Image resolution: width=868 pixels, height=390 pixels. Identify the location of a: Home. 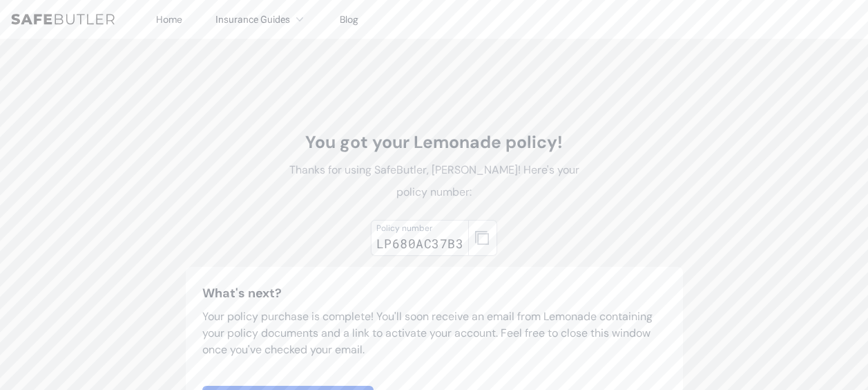
(169, 19).